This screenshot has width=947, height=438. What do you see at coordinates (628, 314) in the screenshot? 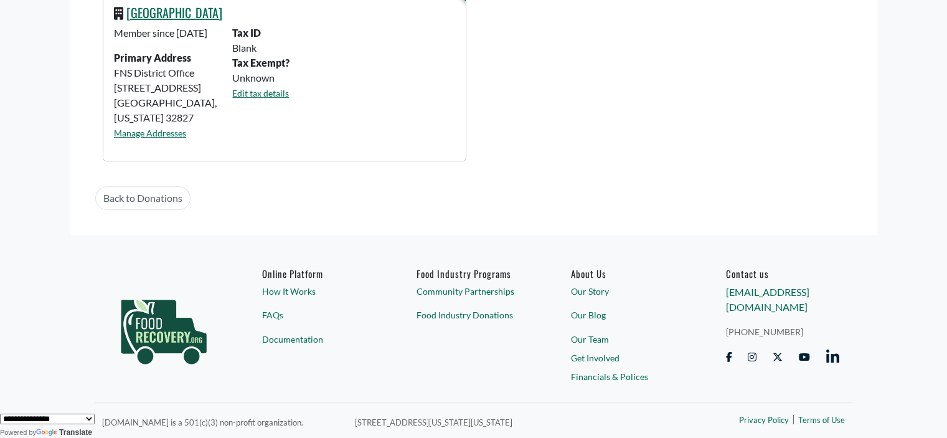
I see `a: Our Blog` at bounding box center [628, 314].